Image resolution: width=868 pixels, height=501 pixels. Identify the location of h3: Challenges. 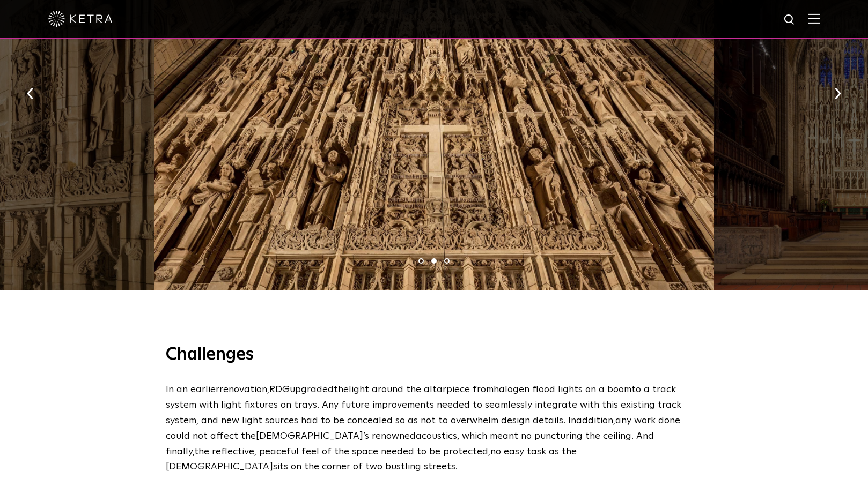
(434, 355).